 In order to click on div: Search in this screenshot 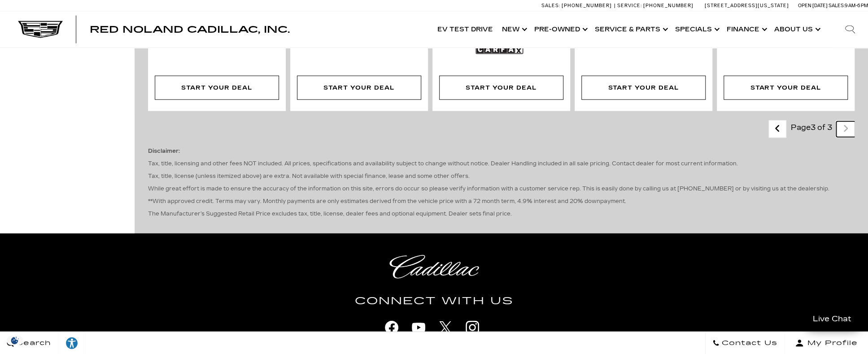, I will do `click(850, 29)`.